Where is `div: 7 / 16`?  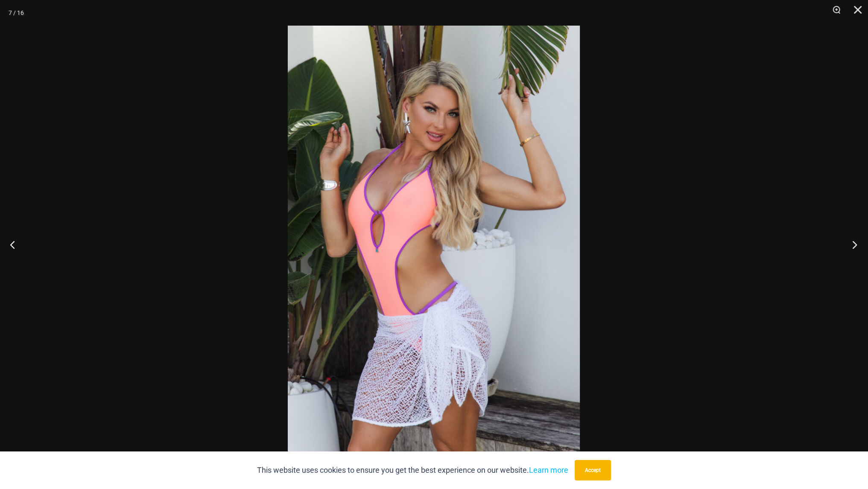
div: 7 / 16 is located at coordinates (16, 13).